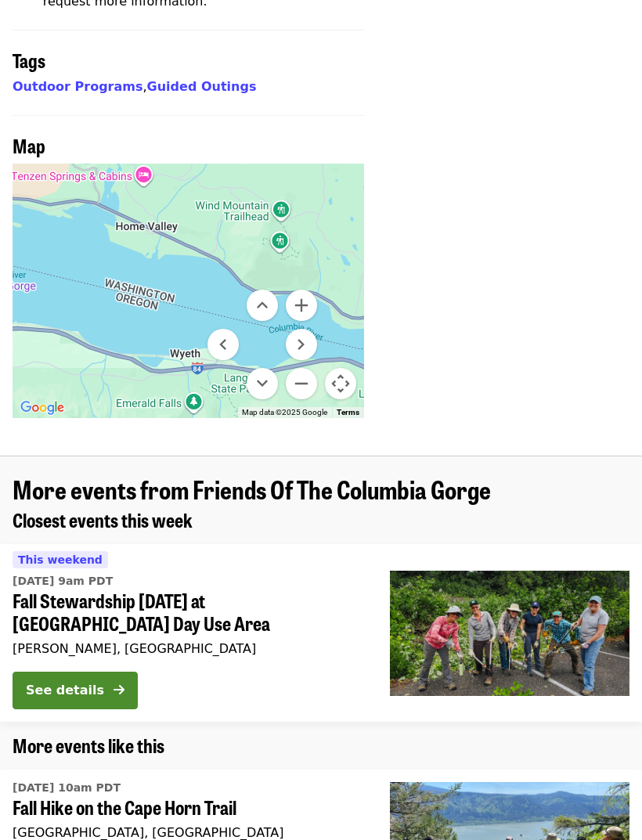  Describe the element at coordinates (29, 60) in the screenshot. I see `span: Tags` at that location.